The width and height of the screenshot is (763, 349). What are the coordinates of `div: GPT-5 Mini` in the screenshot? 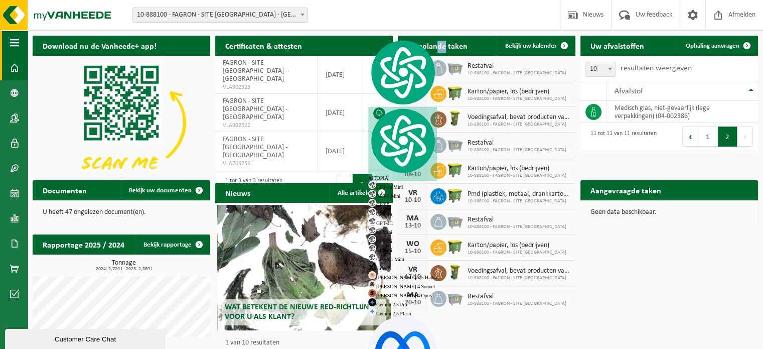 It's located at (402, 194).